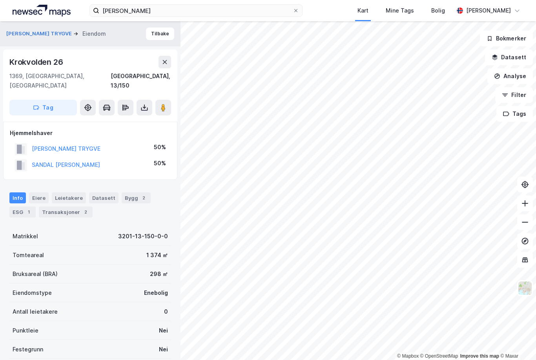 The height and width of the screenshot is (360, 536). What do you see at coordinates (66, 212) in the screenshot?
I see `div: Transaksjoner` at bounding box center [66, 212].